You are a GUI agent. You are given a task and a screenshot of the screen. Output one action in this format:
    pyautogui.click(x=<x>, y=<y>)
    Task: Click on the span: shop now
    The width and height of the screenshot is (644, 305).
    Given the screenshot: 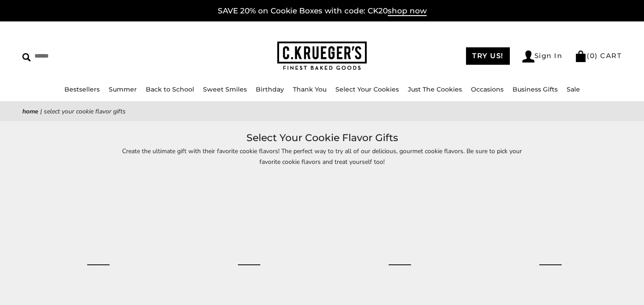 What is the action you would take?
    pyautogui.click(x=407, y=11)
    